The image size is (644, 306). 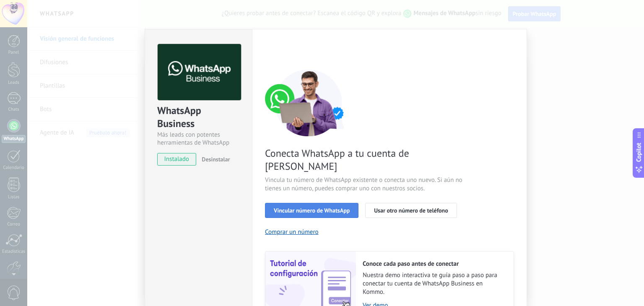 What do you see at coordinates (411, 210) in the screenshot?
I see `span: Usar otro número de teléfono` at bounding box center [411, 210].